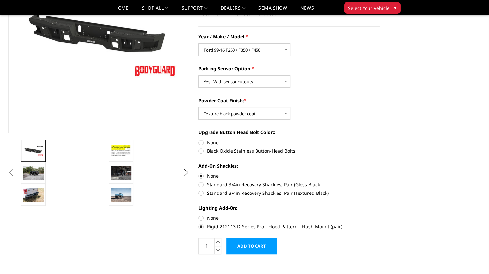 The width and height of the screenshot is (489, 274). What do you see at coordinates (12, 173) in the screenshot?
I see `button: Previous` at bounding box center [12, 173].